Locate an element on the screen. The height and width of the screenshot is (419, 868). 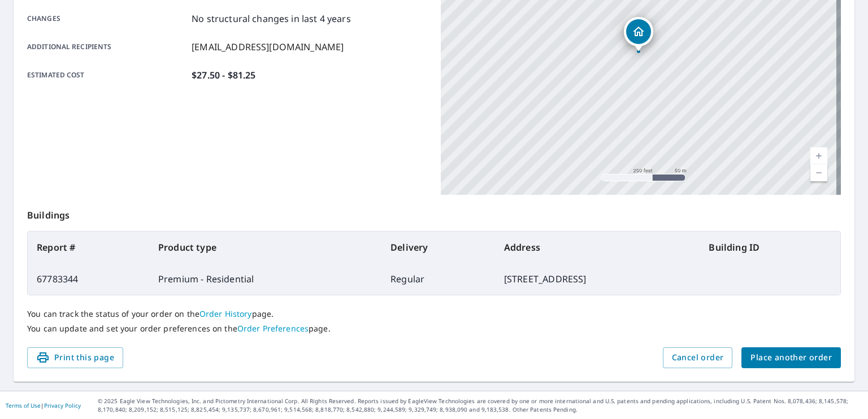
p: You can track the status of your order on the page. is located at coordinates (434, 314).